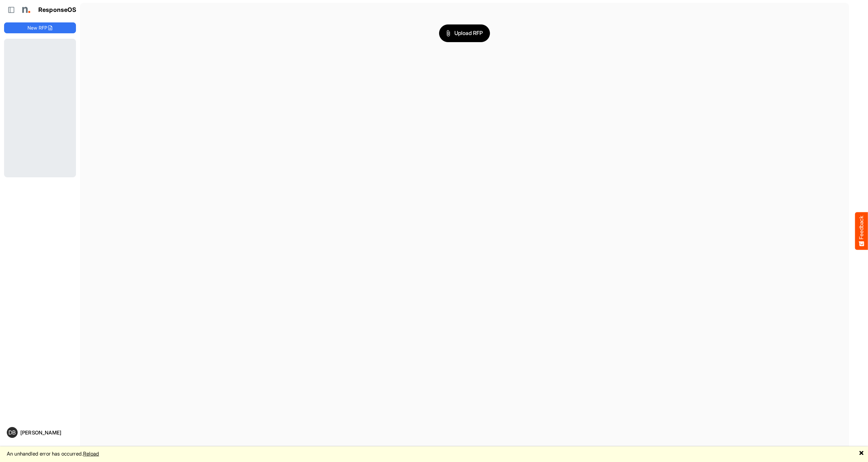  What do you see at coordinates (26, 10) in the screenshot?
I see `img: Northell` at bounding box center [26, 10].